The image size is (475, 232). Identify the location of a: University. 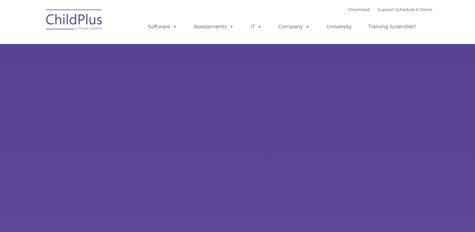
(339, 27).